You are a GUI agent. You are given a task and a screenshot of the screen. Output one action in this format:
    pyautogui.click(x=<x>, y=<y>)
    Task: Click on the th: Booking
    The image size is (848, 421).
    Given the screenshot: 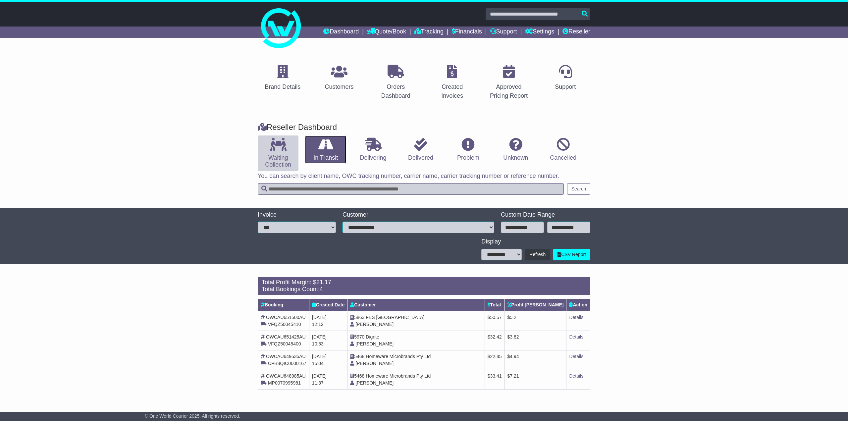 What is the action you would take?
    pyautogui.click(x=283, y=305)
    